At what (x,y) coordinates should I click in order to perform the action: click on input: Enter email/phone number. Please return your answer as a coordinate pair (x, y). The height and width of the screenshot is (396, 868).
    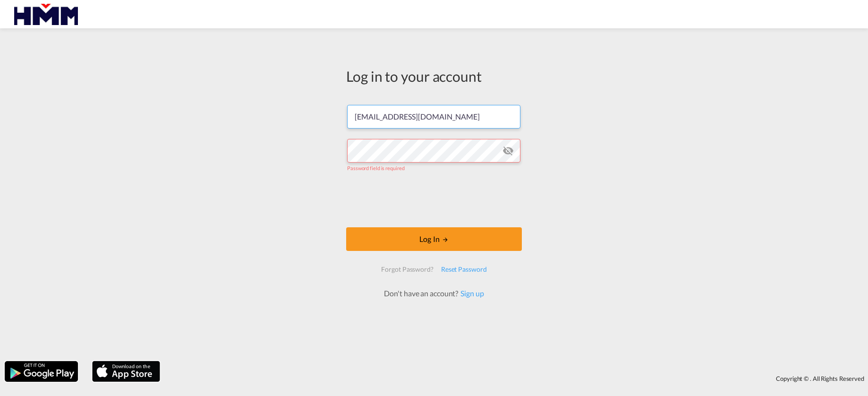
    Looking at the image, I should click on (434, 117).